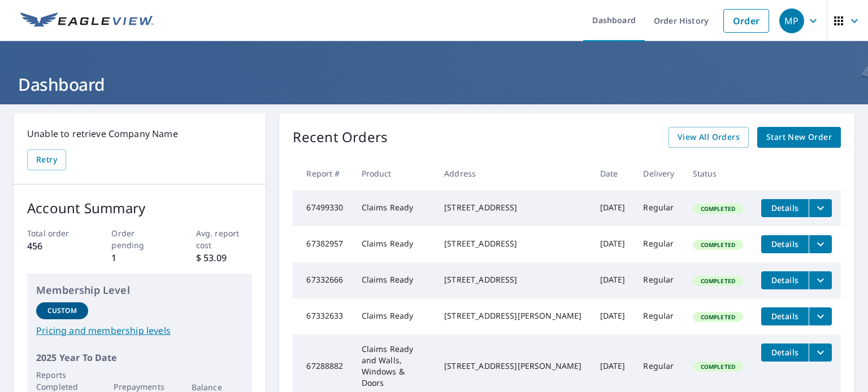 This screenshot has height=392, width=868. I want to click on button: filesDropdownBtn-67499330, so click(820, 209).